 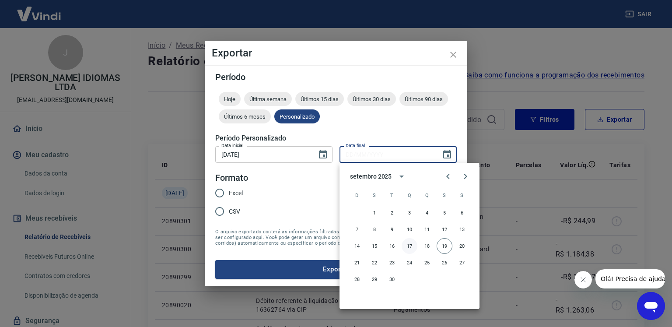 What do you see at coordinates (462, 229) in the screenshot?
I see `button: 13` at bounding box center [462, 229].